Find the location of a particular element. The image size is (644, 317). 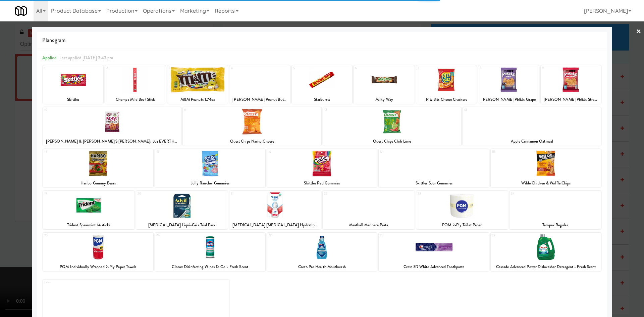

div: 12 is located at coordinates (358, 109).